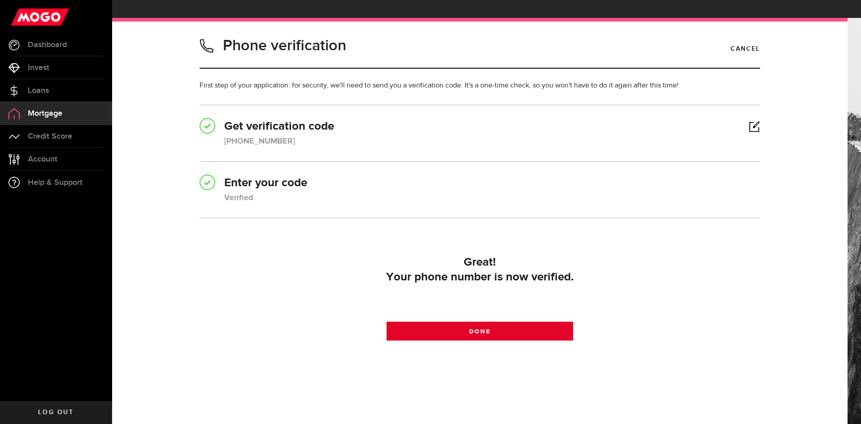 This screenshot has width=861, height=424. What do you see at coordinates (480, 332) in the screenshot?
I see `span: Done` at bounding box center [480, 332].